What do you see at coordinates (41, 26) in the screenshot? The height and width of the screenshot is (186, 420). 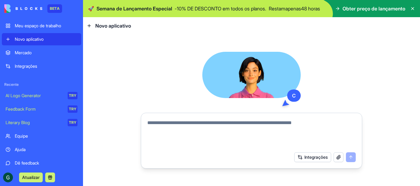 I see `a: Meu espaço de trabalho` at bounding box center [41, 26].